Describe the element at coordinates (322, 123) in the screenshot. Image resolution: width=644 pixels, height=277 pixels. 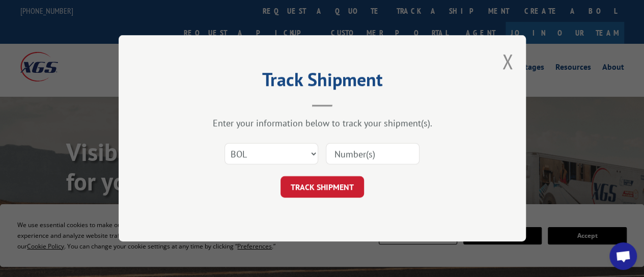
I see `div: Enter your information below to track your shipment(s).` at that location.